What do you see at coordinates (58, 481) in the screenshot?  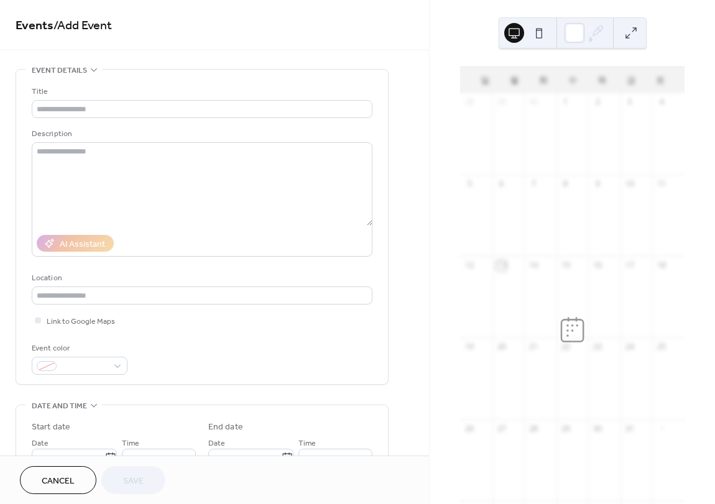 I see `span: Cancel` at bounding box center [58, 481].